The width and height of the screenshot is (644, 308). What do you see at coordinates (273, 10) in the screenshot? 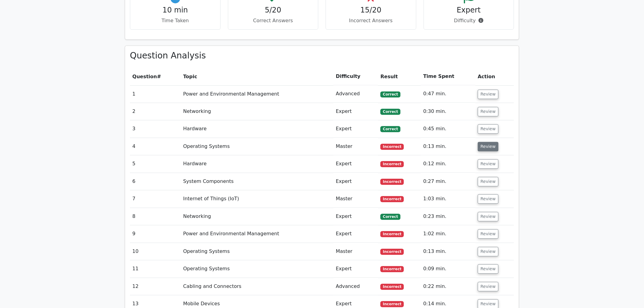
I see `h4: 5/20` at bounding box center [273, 10].